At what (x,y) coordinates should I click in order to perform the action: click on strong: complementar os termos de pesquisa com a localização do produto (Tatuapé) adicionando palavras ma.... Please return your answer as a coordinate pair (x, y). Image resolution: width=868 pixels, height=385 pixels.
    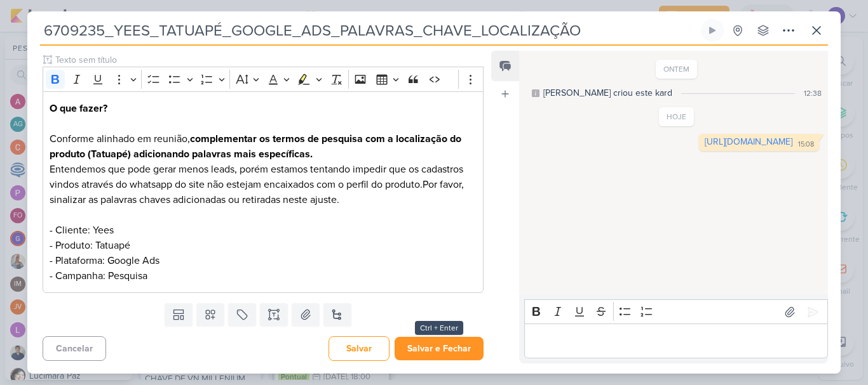
    Looking at the image, I should click on (256, 146).